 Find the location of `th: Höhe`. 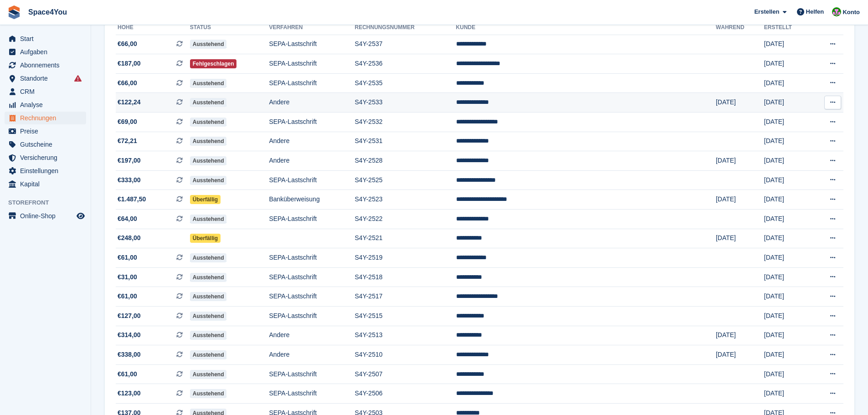

th: Höhe is located at coordinates (152, 28).